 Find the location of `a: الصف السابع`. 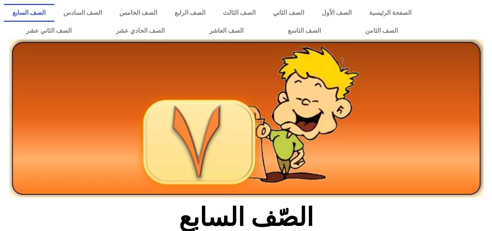

a: الصف السابع is located at coordinates (29, 13).